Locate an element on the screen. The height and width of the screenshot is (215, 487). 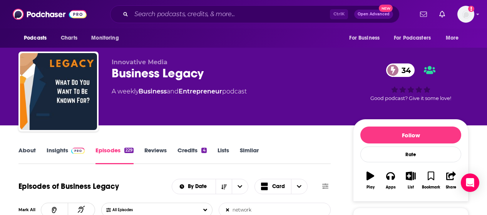
span: For Business is located at coordinates (364, 38).